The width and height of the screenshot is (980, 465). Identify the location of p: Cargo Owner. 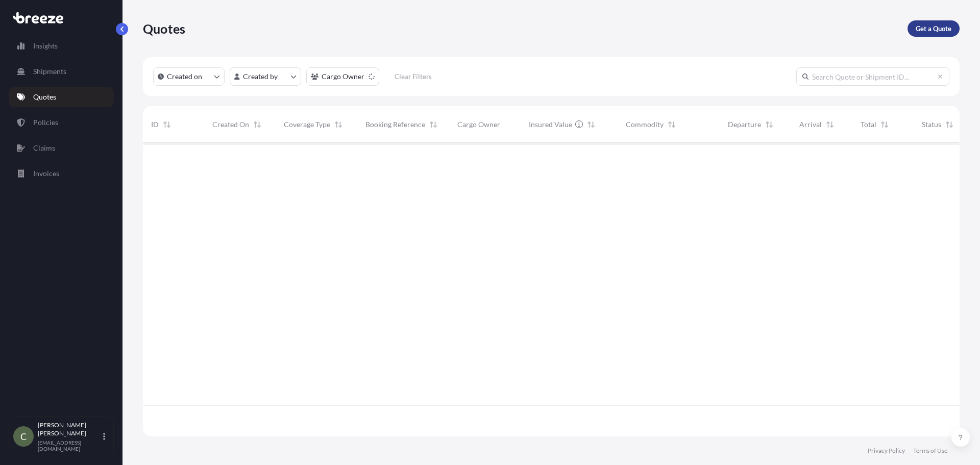
(343, 77).